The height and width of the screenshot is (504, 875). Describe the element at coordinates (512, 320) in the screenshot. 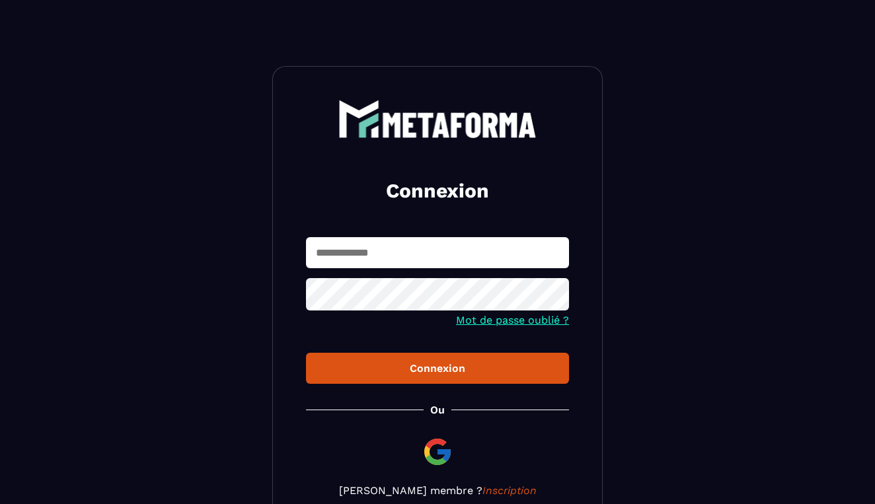

I see `a: Mot de passe oublié ?` at that location.